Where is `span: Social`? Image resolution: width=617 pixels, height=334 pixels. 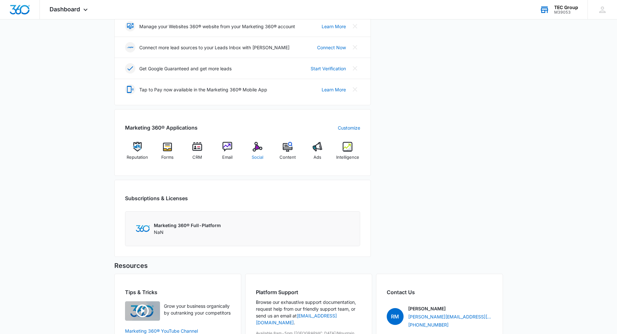
span: Social is located at coordinates (257, 157).